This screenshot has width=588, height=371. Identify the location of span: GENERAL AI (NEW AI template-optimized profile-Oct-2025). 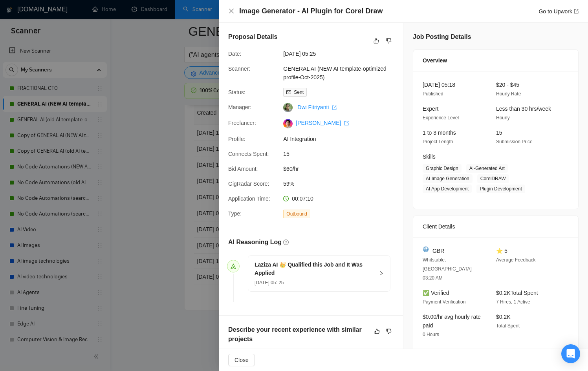
(342, 73).